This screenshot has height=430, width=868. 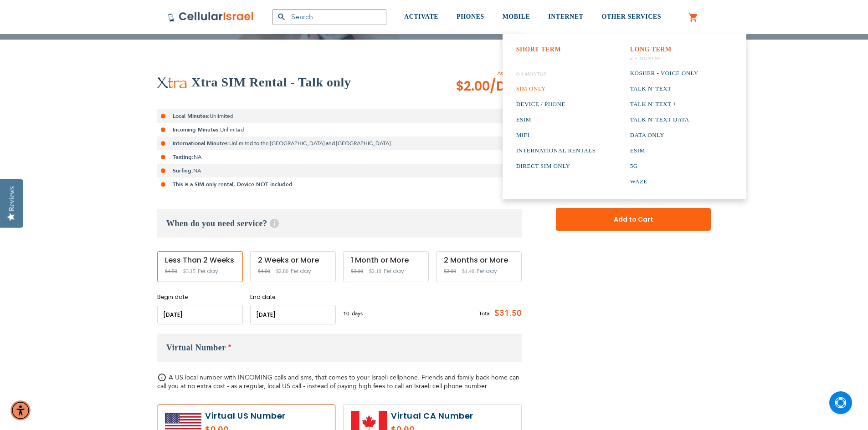 What do you see at coordinates (232, 185) in the screenshot?
I see `strong: This is a SIM only rental, Device NOT included` at bounding box center [232, 185].